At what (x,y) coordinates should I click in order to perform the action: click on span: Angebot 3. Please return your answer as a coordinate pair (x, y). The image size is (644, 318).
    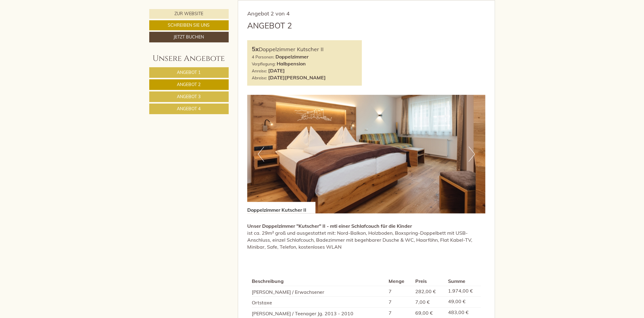
    Looking at the image, I should click on (189, 97).